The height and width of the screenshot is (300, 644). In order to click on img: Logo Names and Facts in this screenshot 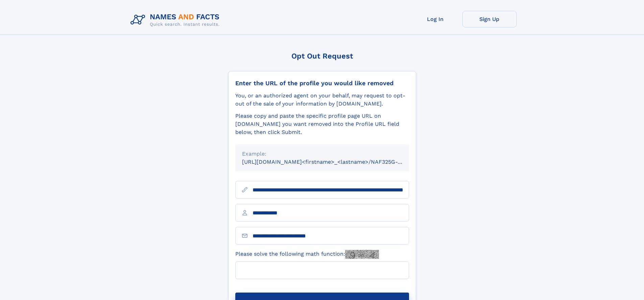, I will do `click(177, 20)`.